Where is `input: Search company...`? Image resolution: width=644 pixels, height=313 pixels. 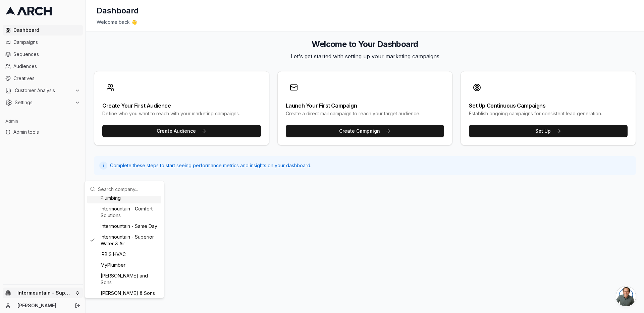 input: Search company... is located at coordinates (128, 189).